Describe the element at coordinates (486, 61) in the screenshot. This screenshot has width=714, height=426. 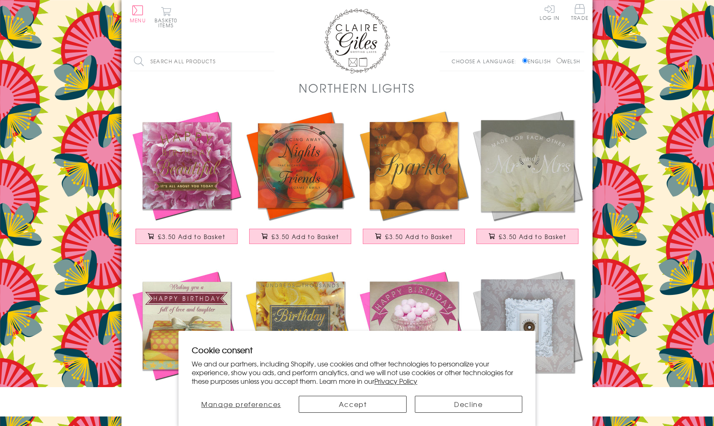
I see `p: Choose a language:` at that location.